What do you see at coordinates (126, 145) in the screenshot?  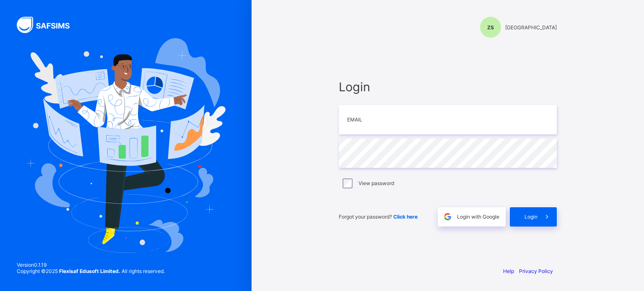 I see `img: Hero Image` at bounding box center [126, 145].